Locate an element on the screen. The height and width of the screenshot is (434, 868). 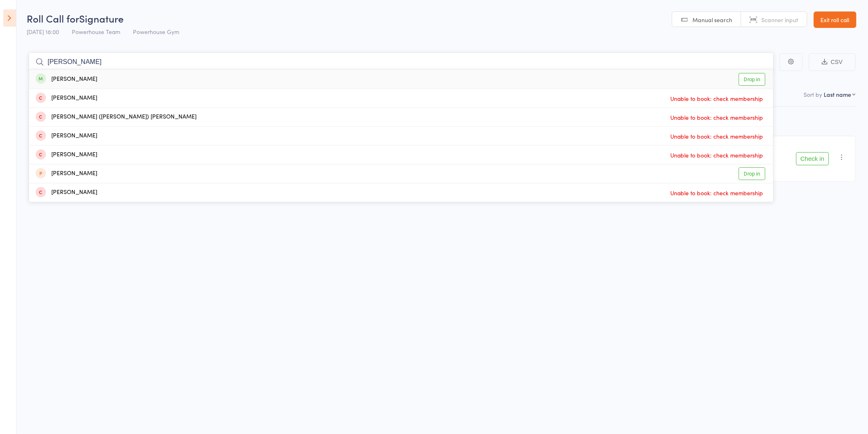
input: Search by name is located at coordinates (401, 62).